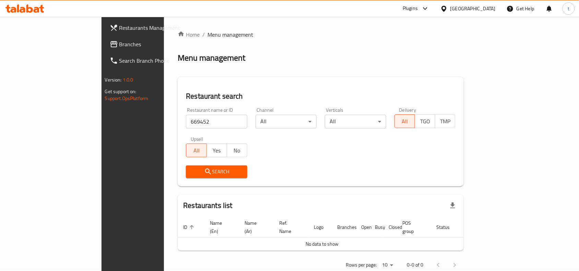 The image size is (579, 271). Describe the element at coordinates (121, 92) in the screenshot. I see `span: Get support on:` at that location.